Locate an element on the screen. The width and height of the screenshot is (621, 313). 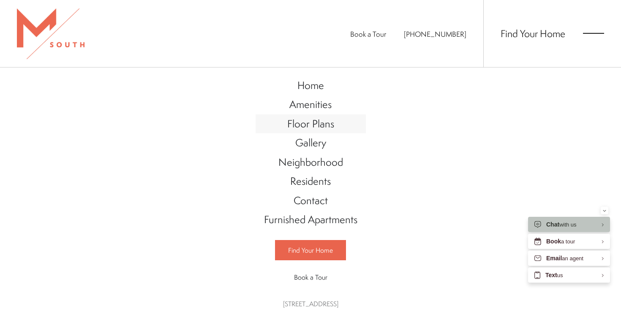
span: Furnished Apartments is located at coordinates (310, 219).